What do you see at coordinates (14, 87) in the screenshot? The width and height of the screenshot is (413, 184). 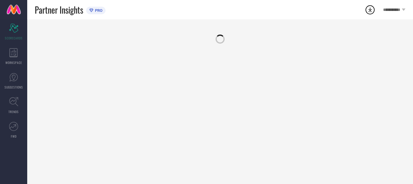 I see `span: SUGGESTIONS` at bounding box center [14, 87].